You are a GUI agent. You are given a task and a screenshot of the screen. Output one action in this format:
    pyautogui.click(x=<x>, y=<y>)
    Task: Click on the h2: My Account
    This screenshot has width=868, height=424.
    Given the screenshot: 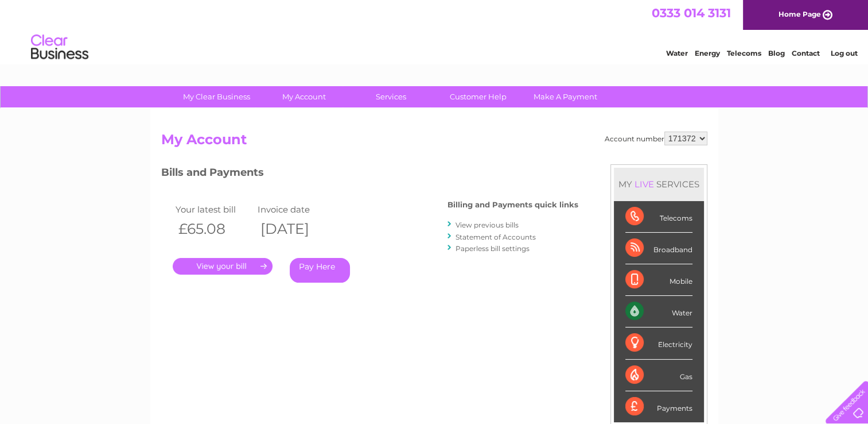 What is the action you would take?
    pyautogui.click(x=434, y=143)
    